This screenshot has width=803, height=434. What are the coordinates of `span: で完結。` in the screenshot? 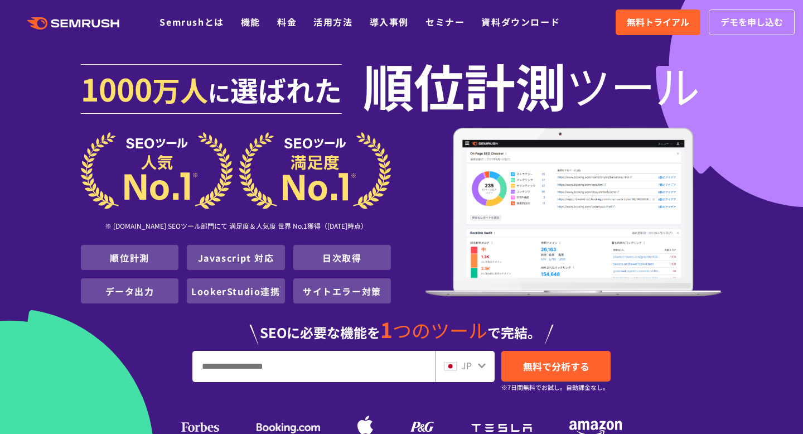 It's located at (514, 332).